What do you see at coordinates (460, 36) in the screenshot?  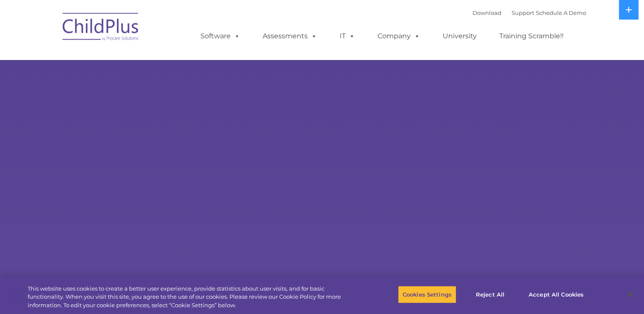 I see `a: University` at bounding box center [460, 36].